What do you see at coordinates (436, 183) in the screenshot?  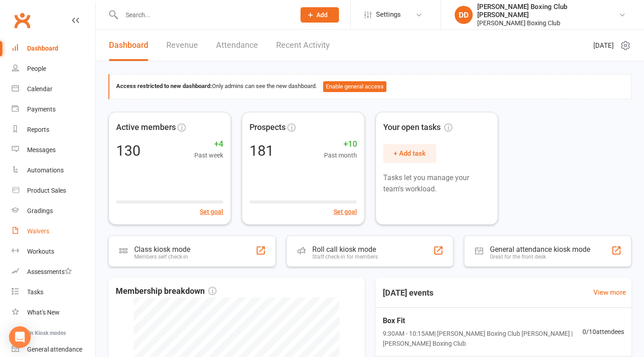 I see `p: Tasks let you manage your team's workload.` at bounding box center [436, 183].